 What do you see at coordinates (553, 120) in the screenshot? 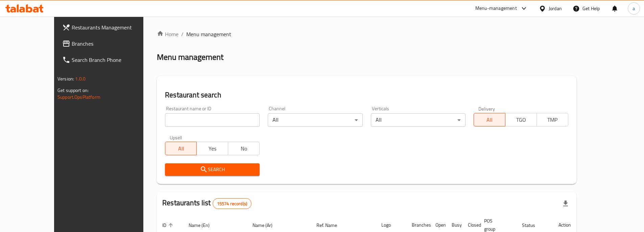
I see `span: TMP` at bounding box center [553, 120].